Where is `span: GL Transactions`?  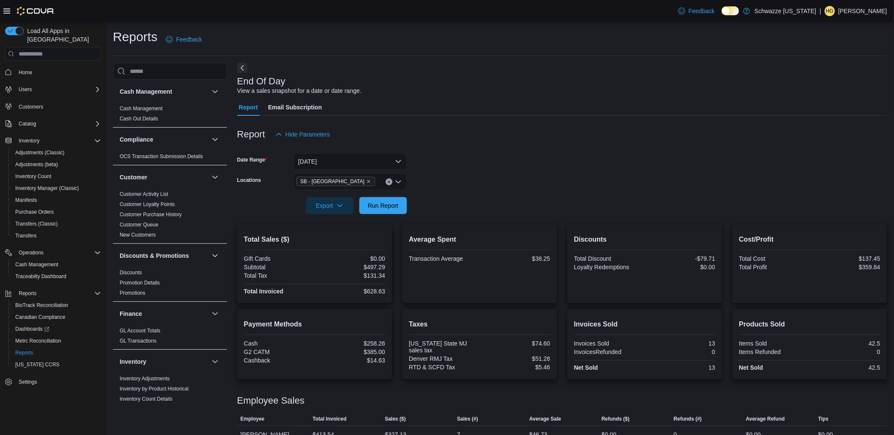
span: GL Transactions is located at coordinates (138, 341).